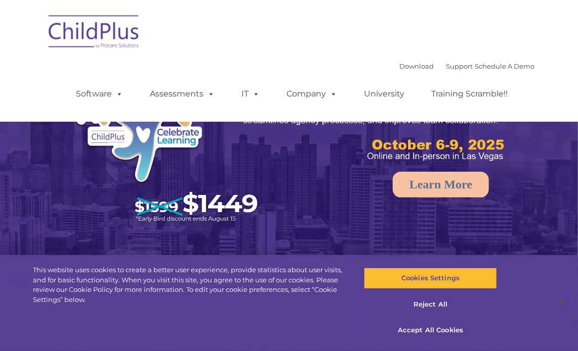 This screenshot has height=351, width=578. What do you see at coordinates (430, 279) in the screenshot?
I see `button: Cookies Settings` at bounding box center [430, 279].